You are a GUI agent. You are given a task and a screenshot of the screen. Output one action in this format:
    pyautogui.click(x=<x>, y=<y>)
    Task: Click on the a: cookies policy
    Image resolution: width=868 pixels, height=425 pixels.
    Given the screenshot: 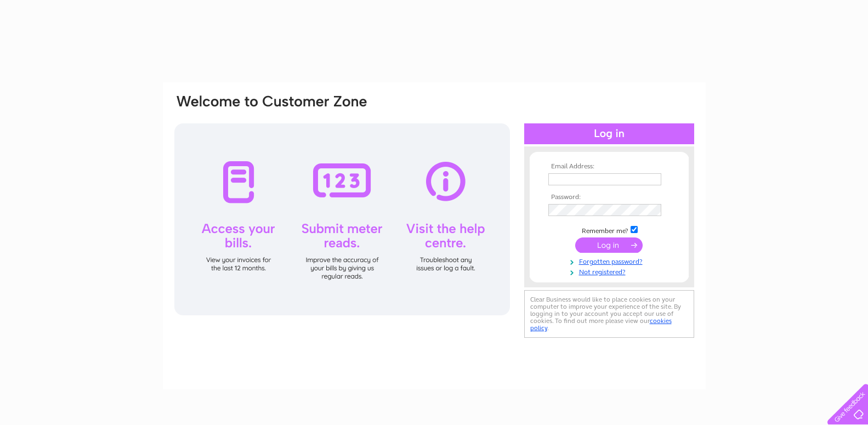 What is the action you would take?
    pyautogui.click(x=601, y=324)
    